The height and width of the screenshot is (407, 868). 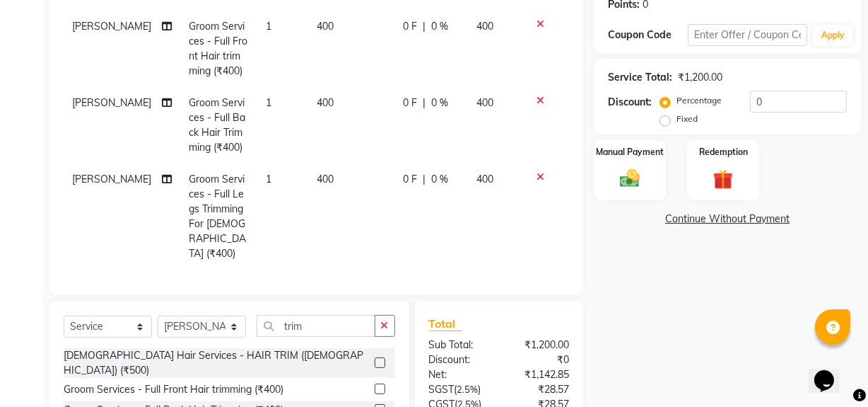 I want to click on div: Net:, so click(x=459, y=374).